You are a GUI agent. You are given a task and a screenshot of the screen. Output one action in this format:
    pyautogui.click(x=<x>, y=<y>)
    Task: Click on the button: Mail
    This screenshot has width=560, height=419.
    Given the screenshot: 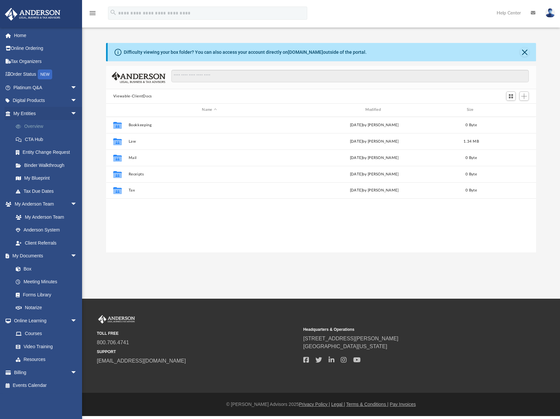 What is the action you would take?
    pyautogui.click(x=209, y=158)
    